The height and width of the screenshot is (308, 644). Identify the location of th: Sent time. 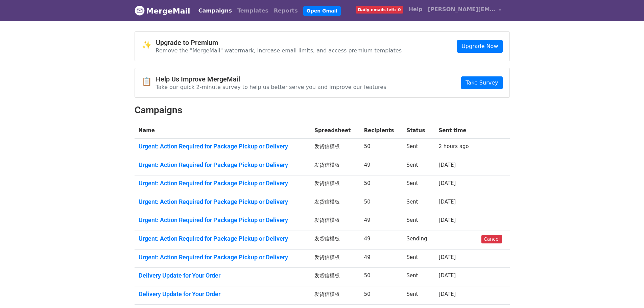
(456, 130).